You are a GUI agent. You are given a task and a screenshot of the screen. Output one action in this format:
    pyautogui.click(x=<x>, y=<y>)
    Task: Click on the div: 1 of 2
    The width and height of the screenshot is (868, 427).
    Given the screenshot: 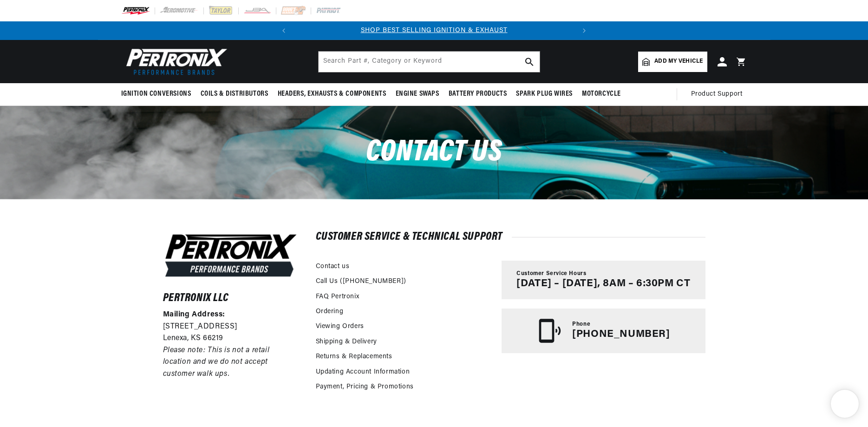 What is the action you would take?
    pyautogui.click(x=434, y=31)
    